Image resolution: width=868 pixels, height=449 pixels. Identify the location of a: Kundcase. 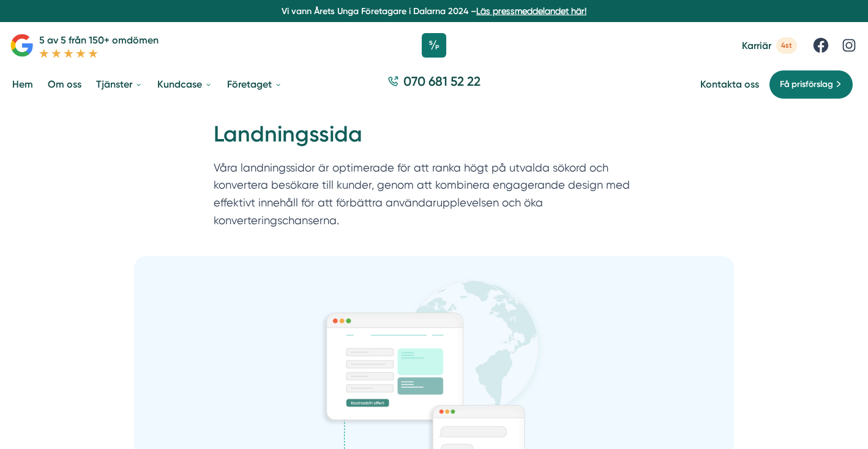
(185, 84).